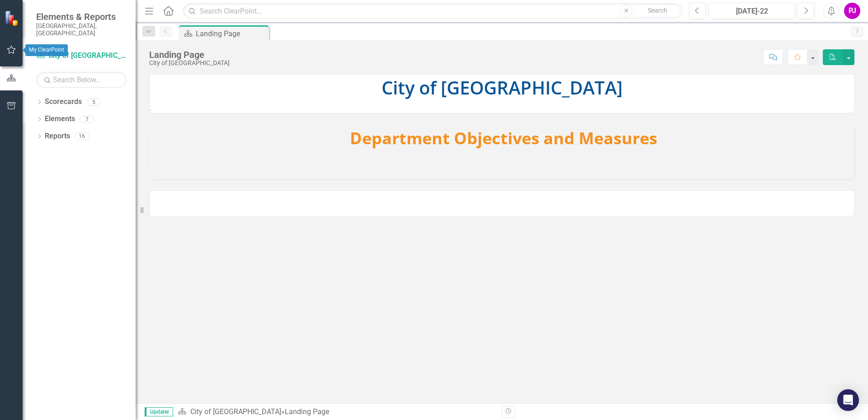 This screenshot has width=868, height=420. What do you see at coordinates (81, 16) in the screenshot?
I see `span: Elements & Reports` at bounding box center [81, 16].